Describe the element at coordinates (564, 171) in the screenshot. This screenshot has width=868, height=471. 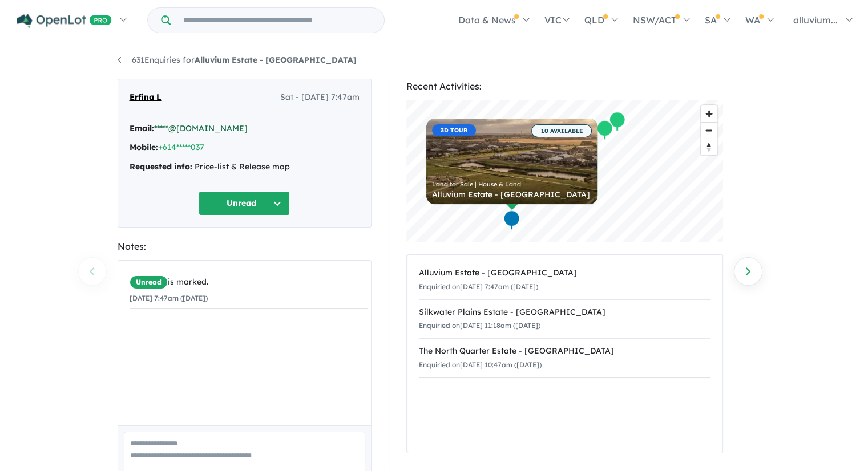
I see `canvas: Map` at that location.